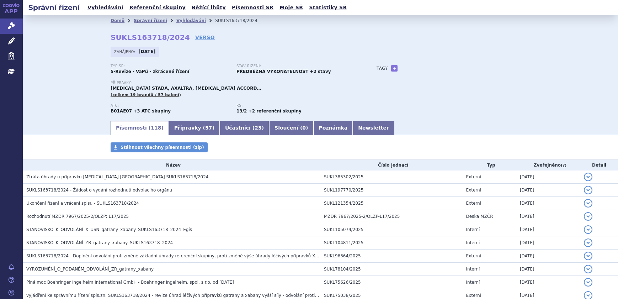  What do you see at coordinates (382, 68) in the screenshot?
I see `h3: Tagy` at bounding box center [382, 68].